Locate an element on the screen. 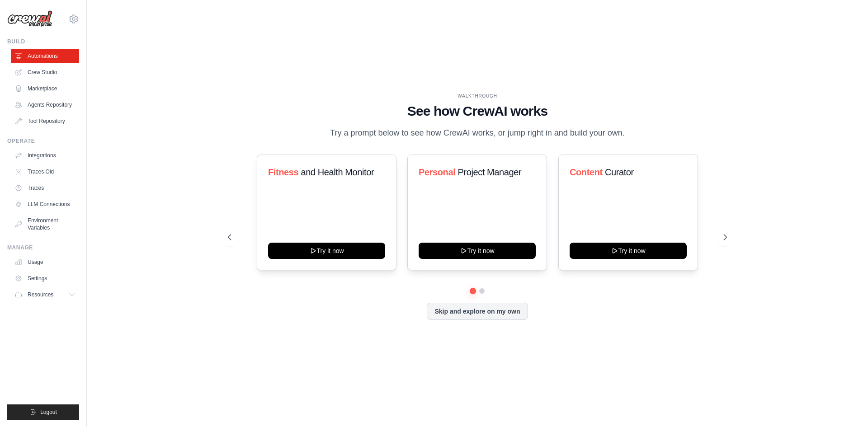  span: Curator is located at coordinates (619, 172).